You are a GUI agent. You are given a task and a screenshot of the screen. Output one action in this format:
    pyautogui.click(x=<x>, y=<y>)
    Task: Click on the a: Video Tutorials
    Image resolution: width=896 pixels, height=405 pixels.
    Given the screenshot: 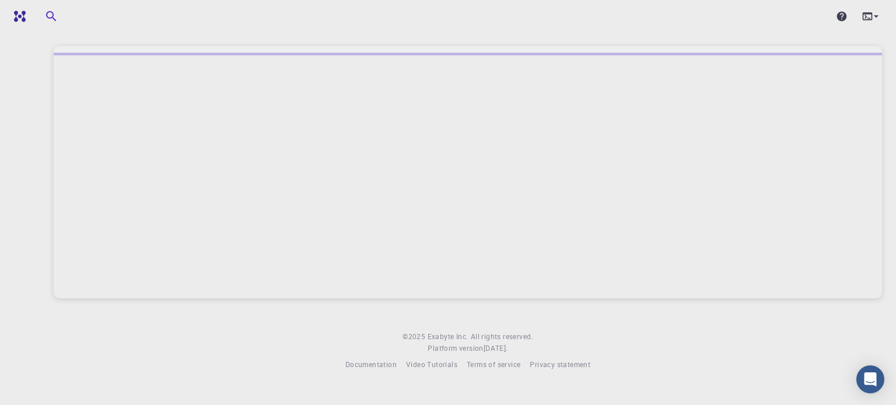 What is the action you would take?
    pyautogui.click(x=432, y=365)
    